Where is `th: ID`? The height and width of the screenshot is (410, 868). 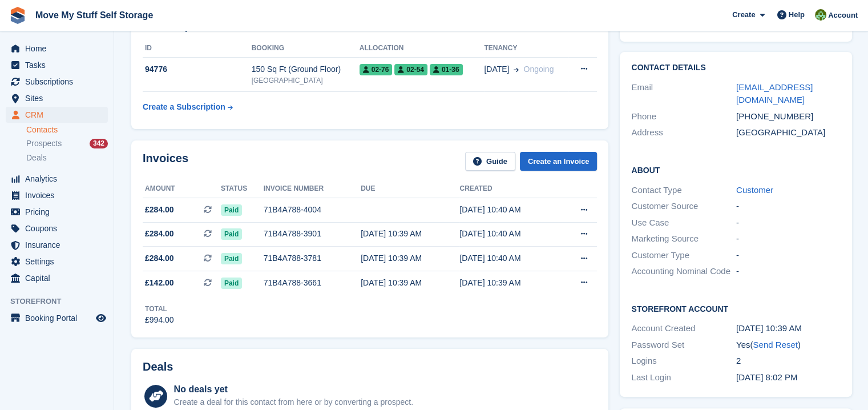
th: ID is located at coordinates (197, 49).